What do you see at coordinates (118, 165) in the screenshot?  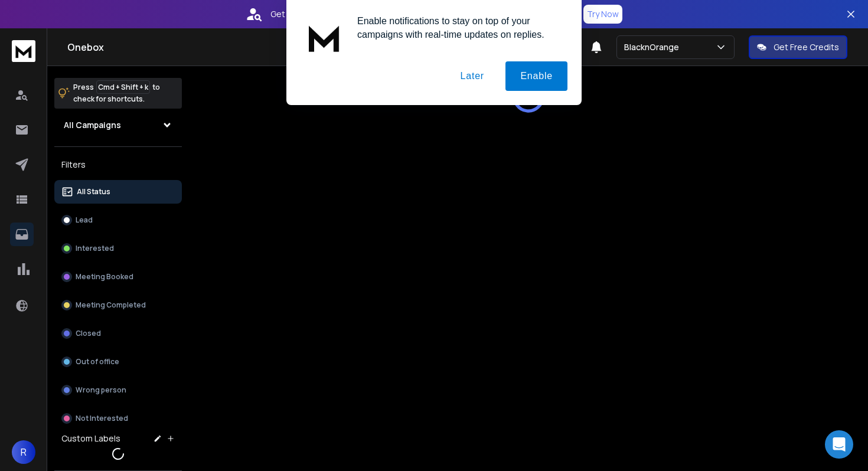 I see `h3: Filters` at bounding box center [118, 165].